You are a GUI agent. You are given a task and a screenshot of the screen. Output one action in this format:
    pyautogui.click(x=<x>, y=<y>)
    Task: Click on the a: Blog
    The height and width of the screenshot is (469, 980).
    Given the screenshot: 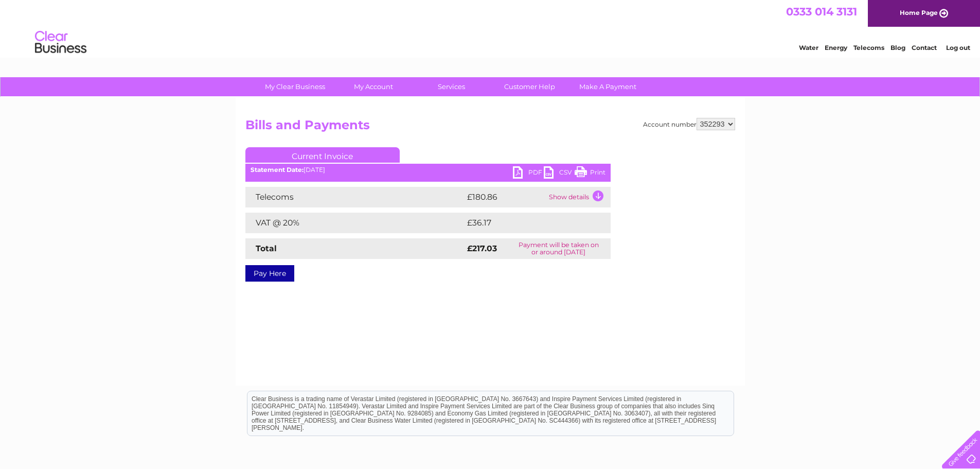 What is the action you would take?
    pyautogui.click(x=898, y=47)
    